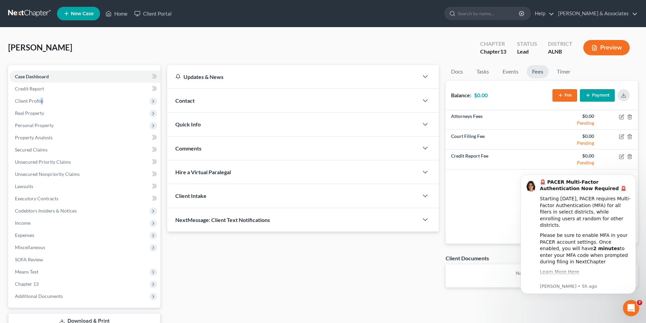  What do you see at coordinates (47, 174) in the screenshot?
I see `span: Unsecured Nonpriority Claims` at bounding box center [47, 174].